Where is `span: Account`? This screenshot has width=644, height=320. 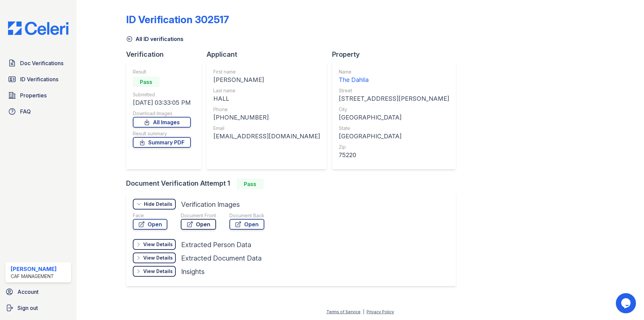
span: Account is located at coordinates (28, 292).